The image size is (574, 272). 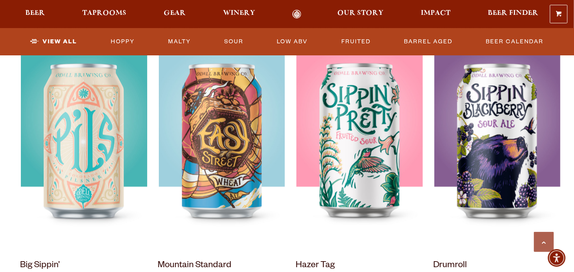 I want to click on a: Malty, so click(x=179, y=42).